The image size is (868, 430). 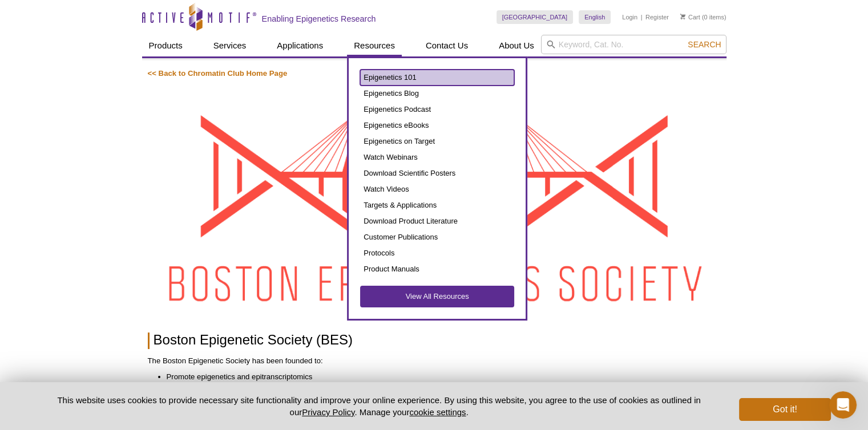 I want to click on a: Register, so click(x=657, y=17).